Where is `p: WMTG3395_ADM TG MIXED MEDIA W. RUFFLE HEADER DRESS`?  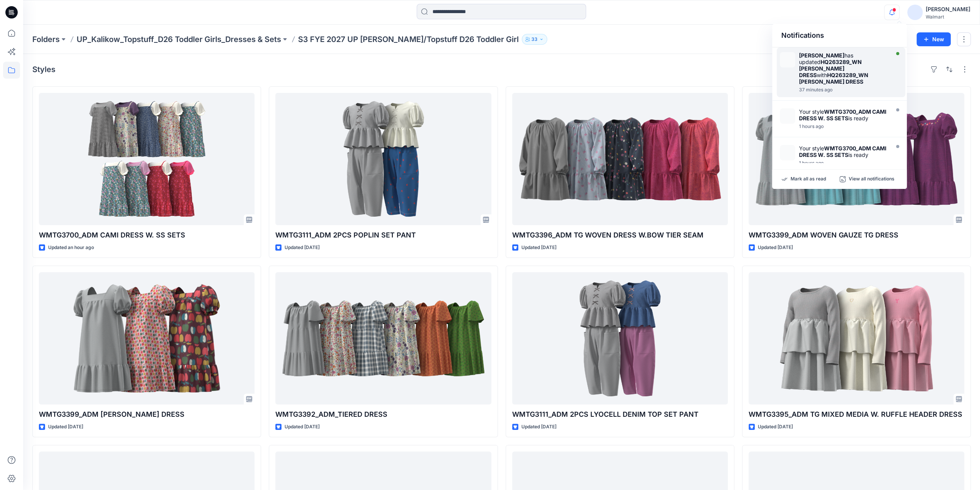 p: WMTG3395_ADM TG MIXED MEDIA W. RUFFLE HEADER DRESS is located at coordinates (857, 414).